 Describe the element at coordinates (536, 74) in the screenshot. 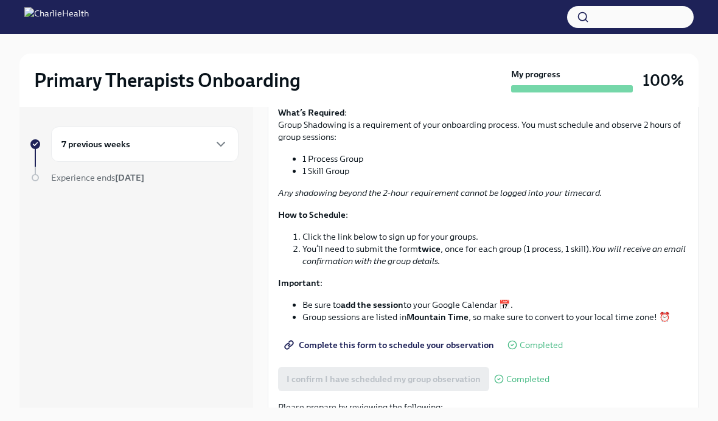

I see `strong: My progress` at that location.